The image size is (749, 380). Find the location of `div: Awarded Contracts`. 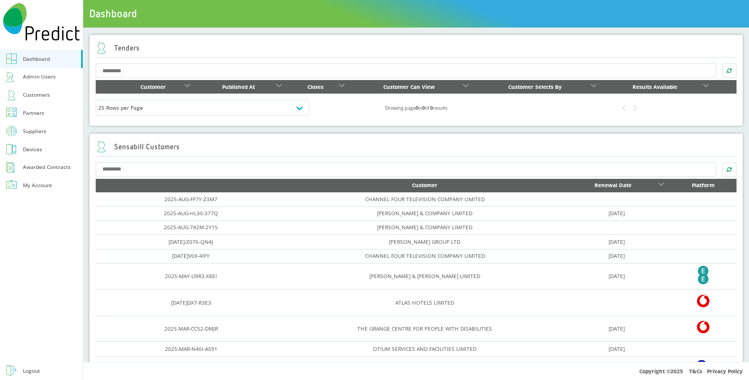

div: Awarded Contracts is located at coordinates (47, 167).